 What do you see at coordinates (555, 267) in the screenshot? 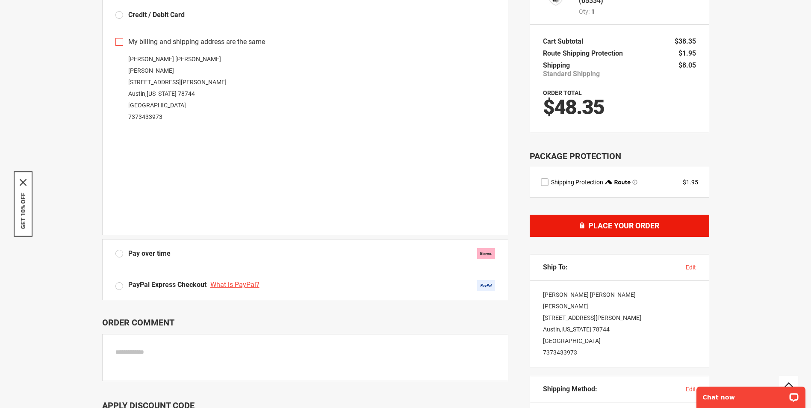
I see `span: Ship To:` at bounding box center [555, 267].